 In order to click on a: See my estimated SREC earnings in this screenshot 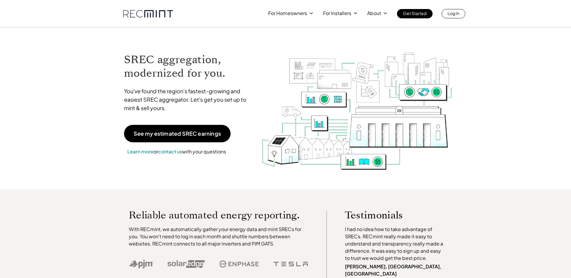, I will do `click(177, 134)`.